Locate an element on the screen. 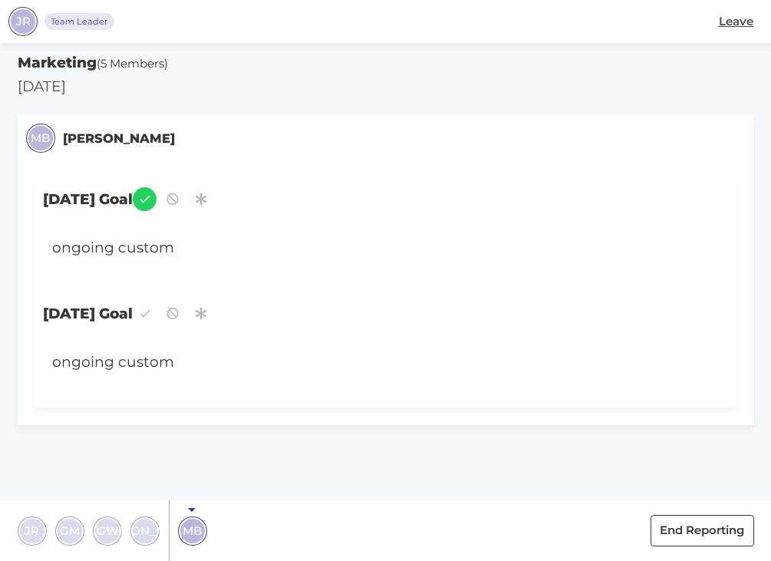  span: GM is located at coordinates (70, 530).